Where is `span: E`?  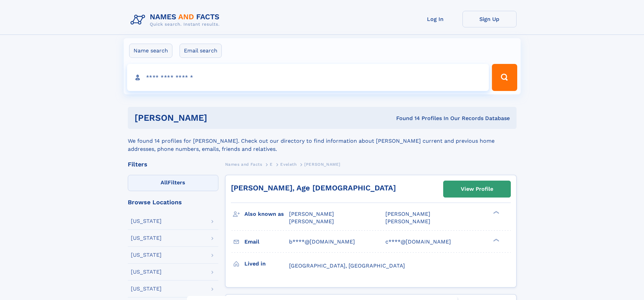
span: E is located at coordinates (271, 164).